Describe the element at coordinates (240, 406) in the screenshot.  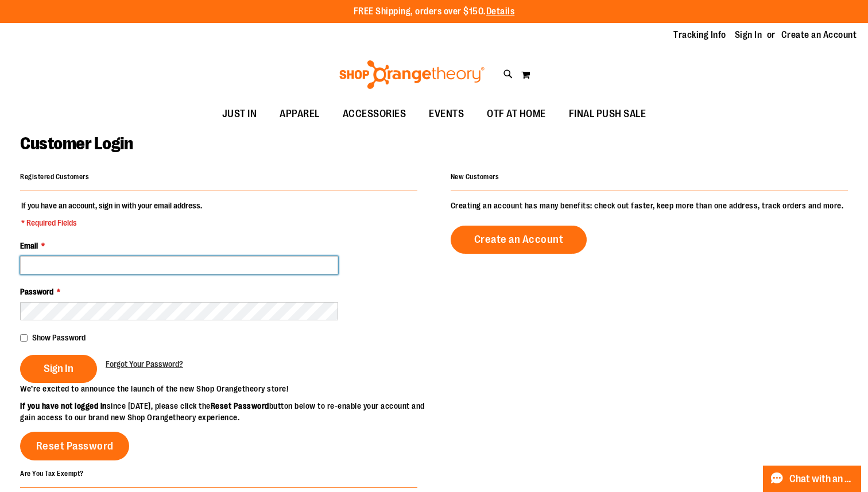
I see `strong: Reset Password` at that location.